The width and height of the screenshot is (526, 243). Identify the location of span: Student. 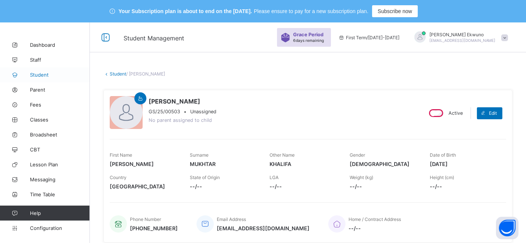
(60, 75).